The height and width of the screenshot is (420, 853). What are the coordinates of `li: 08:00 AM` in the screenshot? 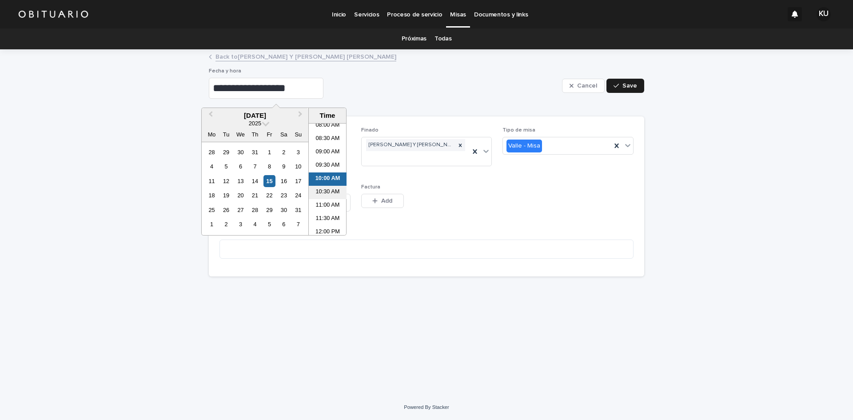 It's located at (328, 126).